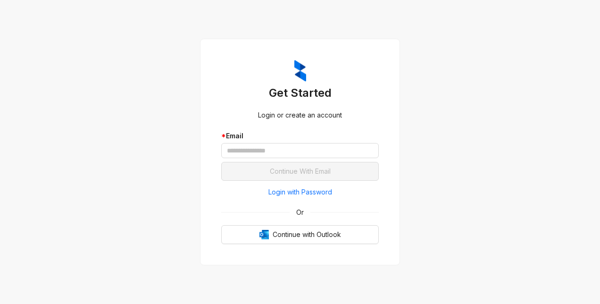 The image size is (600, 304). I want to click on button: OutlookContinue with Outlook, so click(300, 235).